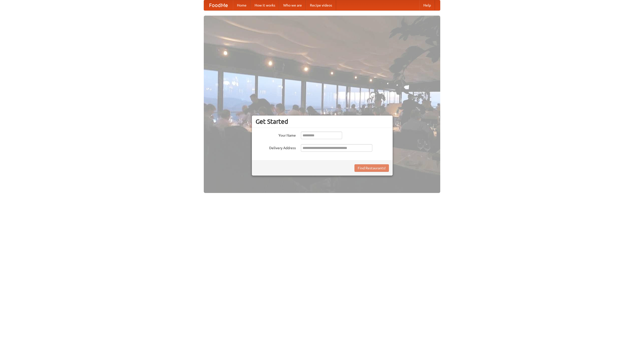 This screenshot has height=356, width=644. I want to click on a: How it works, so click(265, 5).